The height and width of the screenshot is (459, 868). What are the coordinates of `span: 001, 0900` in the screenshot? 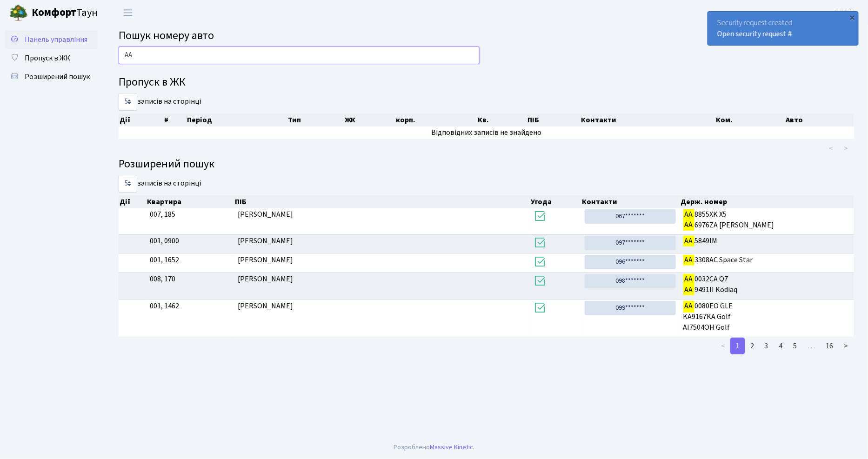 It's located at (190, 241).